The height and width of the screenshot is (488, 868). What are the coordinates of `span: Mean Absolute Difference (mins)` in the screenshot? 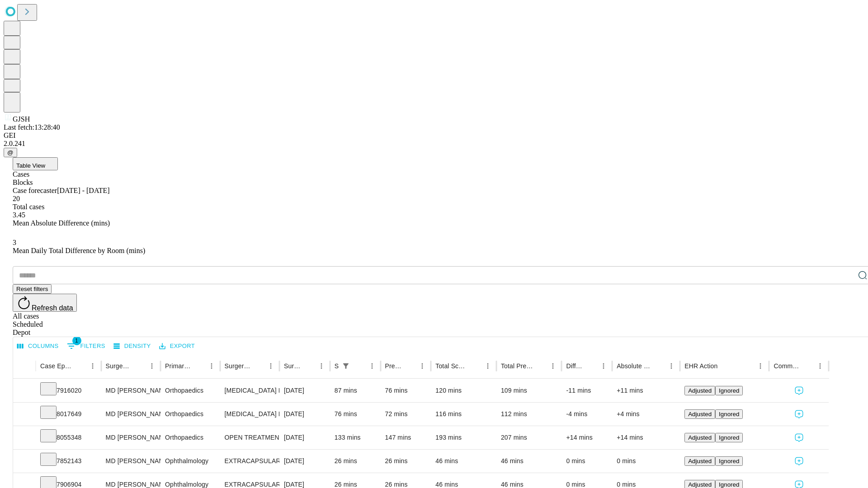 It's located at (61, 223).